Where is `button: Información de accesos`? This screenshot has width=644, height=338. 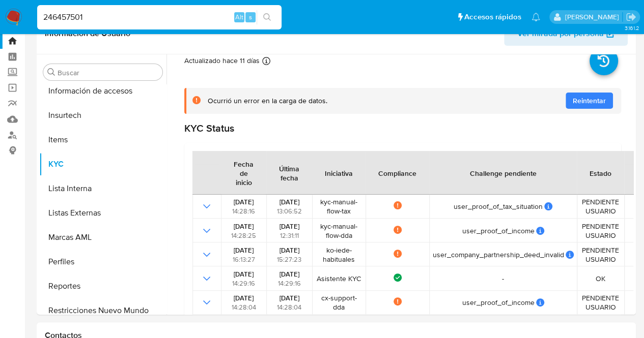
button: Información de accesos is located at coordinates (103, 91).